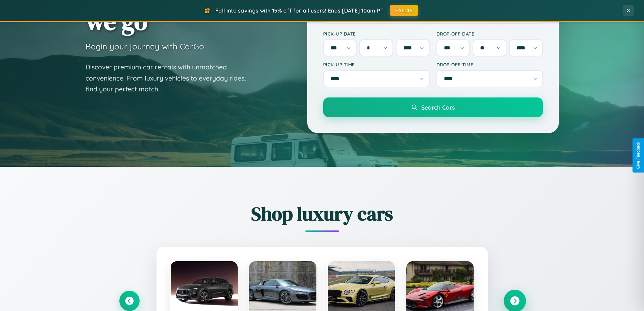 The height and width of the screenshot is (311, 644). Describe the element at coordinates (489, 33) in the screenshot. I see `label: Drop-off Date` at that location.